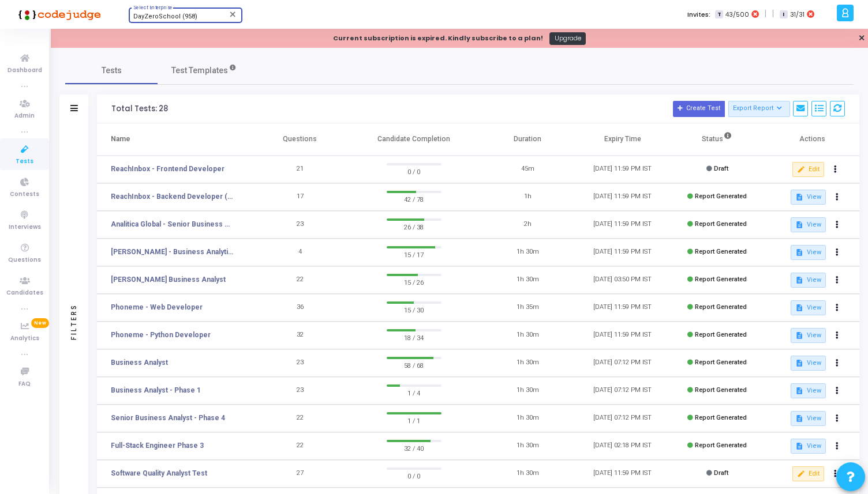 The width and height of the screenshot is (868, 494). What do you see at coordinates (160, 335) in the screenshot?
I see `a: Phoneme - Python Developer` at bounding box center [160, 335].